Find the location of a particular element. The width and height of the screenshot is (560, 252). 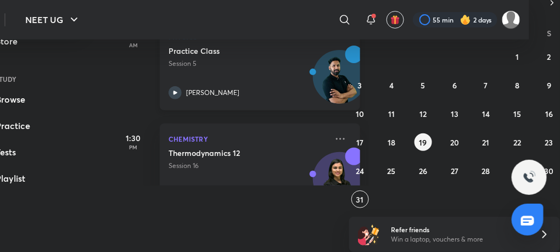

button: August 26, 2025 is located at coordinates (423, 171).